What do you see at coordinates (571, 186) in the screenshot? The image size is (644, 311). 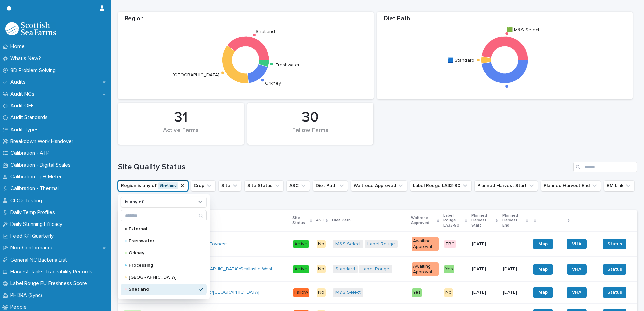 I see `button: Planned Harvest End` at bounding box center [571, 186].